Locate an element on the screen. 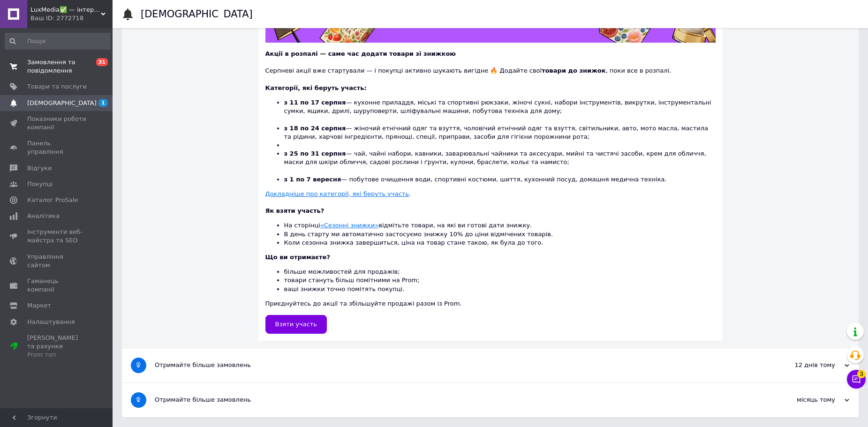 This screenshot has height=427, width=868. button: Чат з покупцем3 is located at coordinates (856, 380).